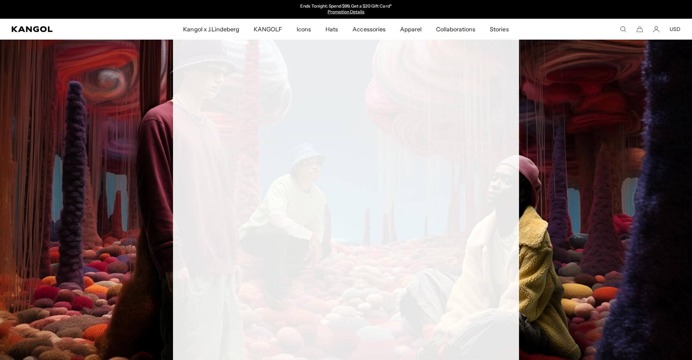  Describe the element at coordinates (346, 9) in the screenshot. I see `div: Announcement` at that location.